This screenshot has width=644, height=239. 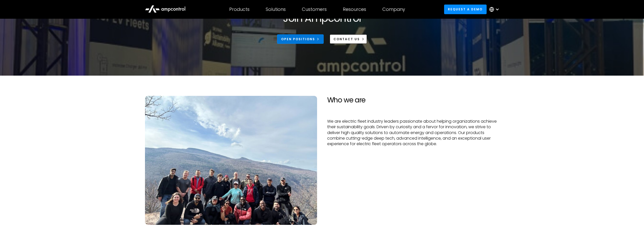 What do you see at coordinates (301, 39) in the screenshot?
I see `a: Open Positions` at bounding box center [301, 39].